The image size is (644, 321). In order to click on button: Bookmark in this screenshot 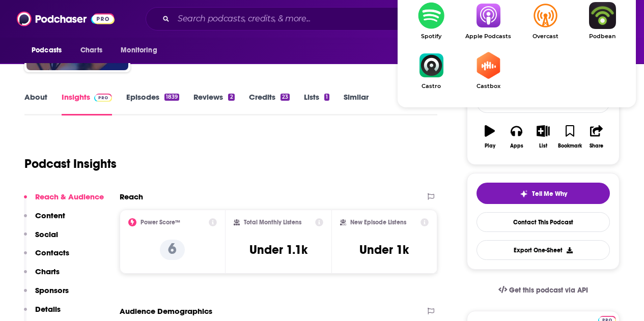, I will do `click(570, 137)`.